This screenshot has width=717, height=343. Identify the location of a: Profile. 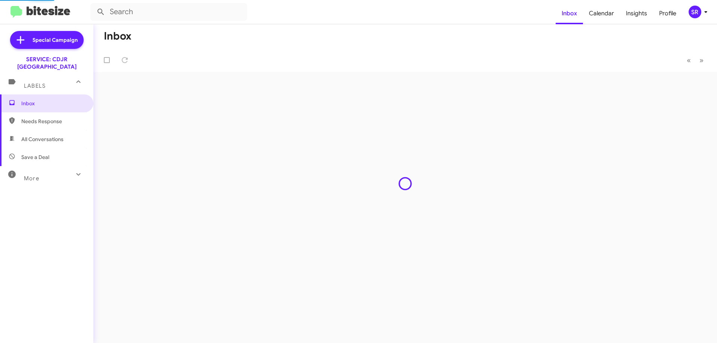
(668, 13).